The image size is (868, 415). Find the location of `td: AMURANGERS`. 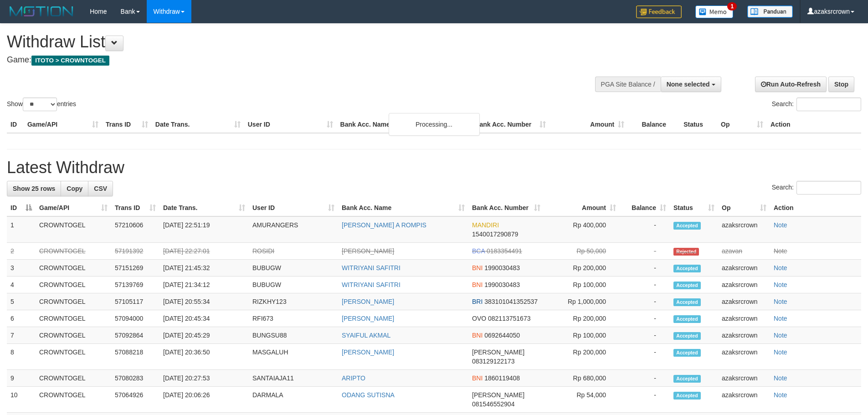

td: AMURANGERS is located at coordinates (294, 230).